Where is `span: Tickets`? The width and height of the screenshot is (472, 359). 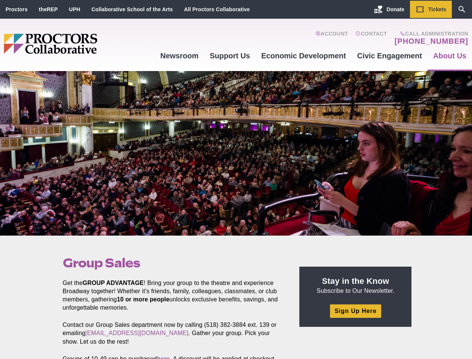
span: Tickets is located at coordinates (437, 9).